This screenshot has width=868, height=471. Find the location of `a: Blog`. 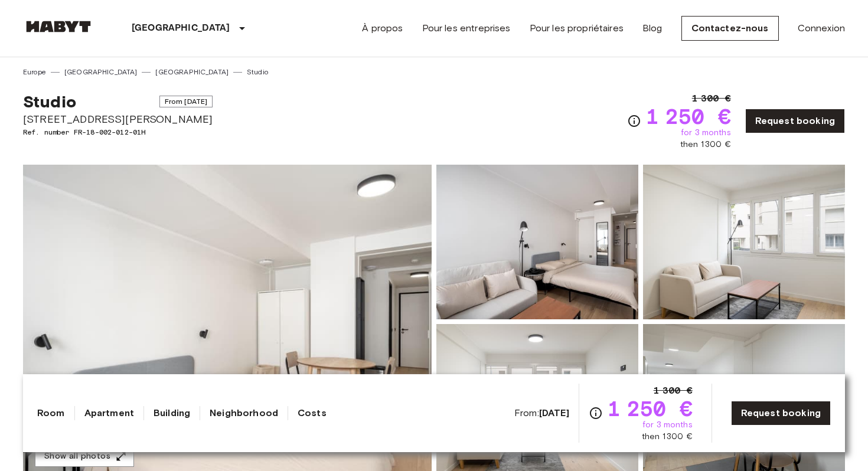

a: Blog is located at coordinates (653, 28).